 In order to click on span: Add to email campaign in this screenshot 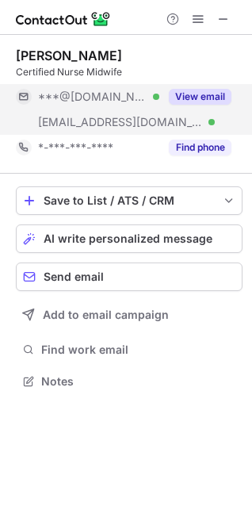, I will do `click(105, 315)`.